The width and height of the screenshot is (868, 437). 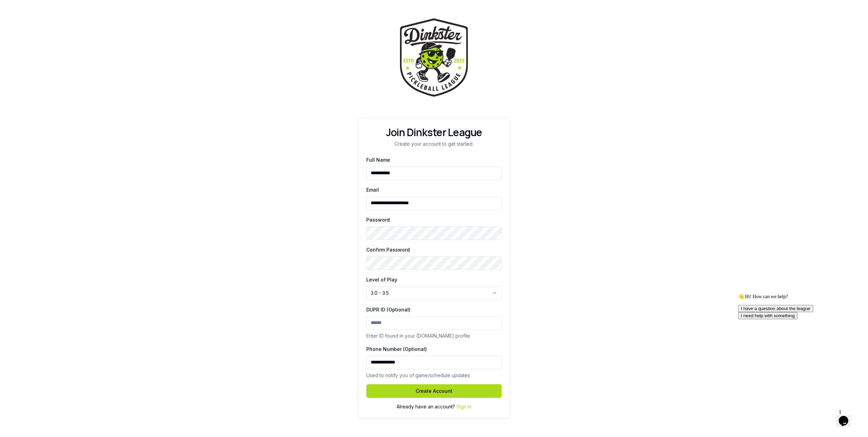 What do you see at coordinates (434, 406) in the screenshot?
I see `div: Already have an account?` at bounding box center [434, 406].